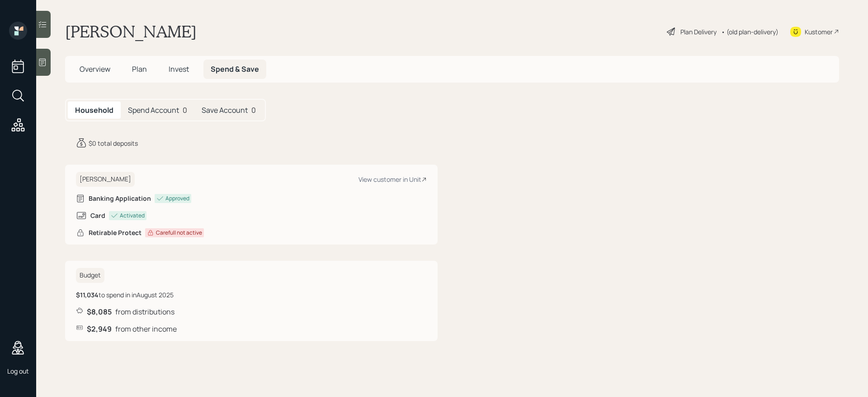 This screenshot has width=868, height=397. I want to click on span: Plan, so click(139, 69).